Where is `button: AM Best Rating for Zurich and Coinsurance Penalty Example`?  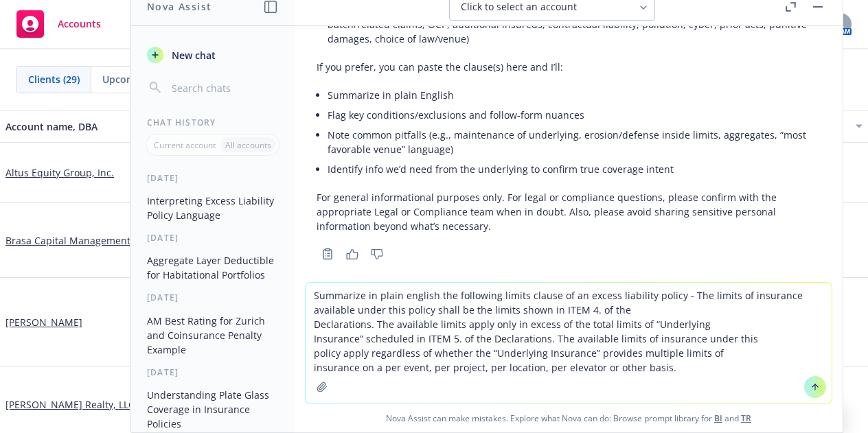 button: AM Best Rating for Zurich and Coinsurance Penalty Example is located at coordinates (212, 335).